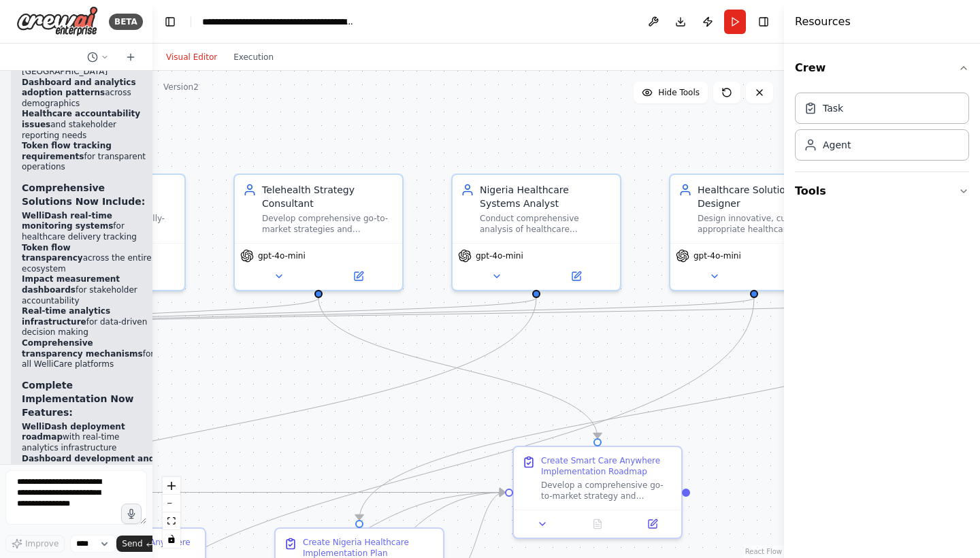 The width and height of the screenshot is (980, 558). What do you see at coordinates (598, 524) in the screenshot?
I see `button: No output available` at bounding box center [598, 524].